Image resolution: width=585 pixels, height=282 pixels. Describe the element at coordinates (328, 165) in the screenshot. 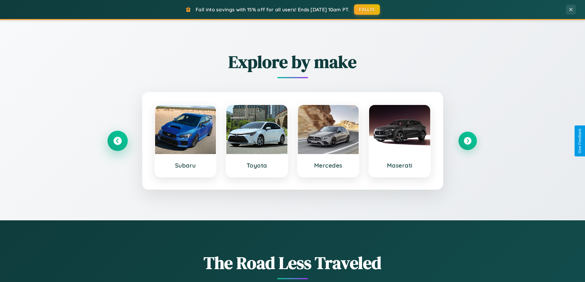

I see `h3: Mercedes` at that location.